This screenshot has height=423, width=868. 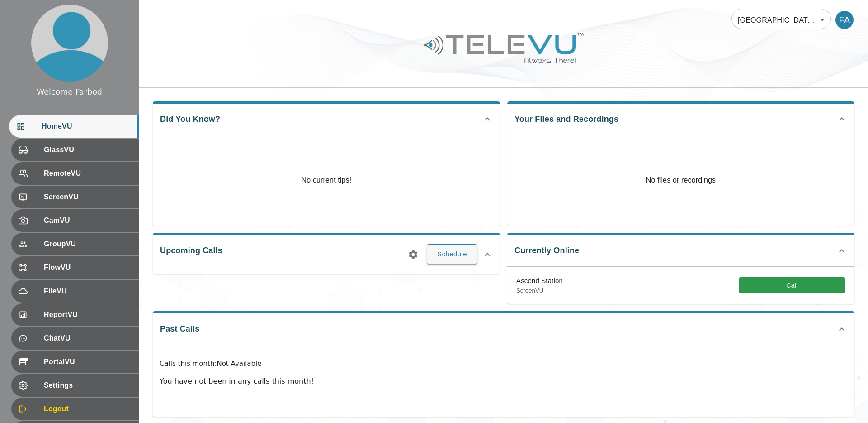 I want to click on div: ChatVU, so click(x=75, y=338).